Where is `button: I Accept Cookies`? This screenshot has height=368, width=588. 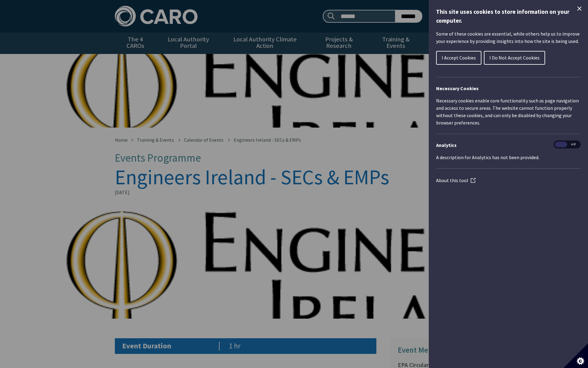
button: I Accept Cookies is located at coordinates (458, 58).